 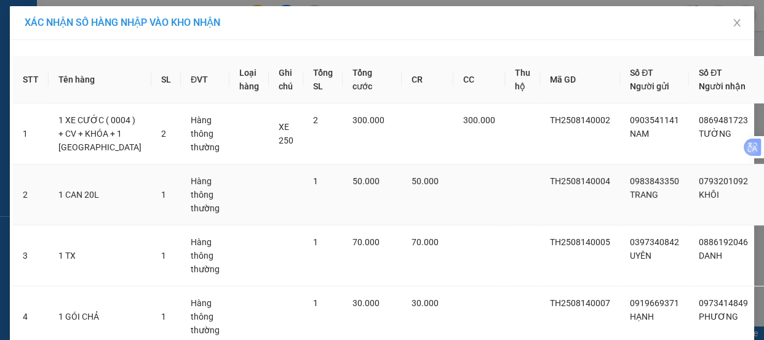 I want to click on th: STT, so click(x=31, y=79).